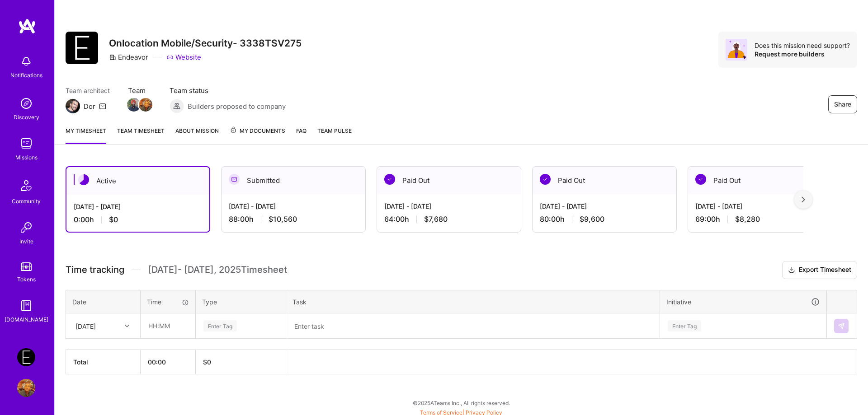  Describe the element at coordinates (90, 106) in the screenshot. I see `div: Dor` at that location.